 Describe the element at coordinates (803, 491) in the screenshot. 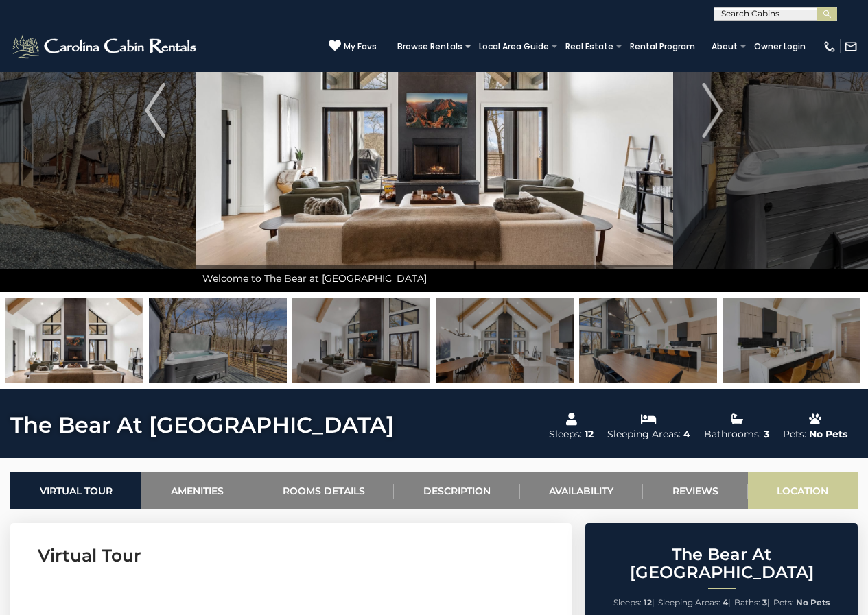

I see `a: Location` at that location.